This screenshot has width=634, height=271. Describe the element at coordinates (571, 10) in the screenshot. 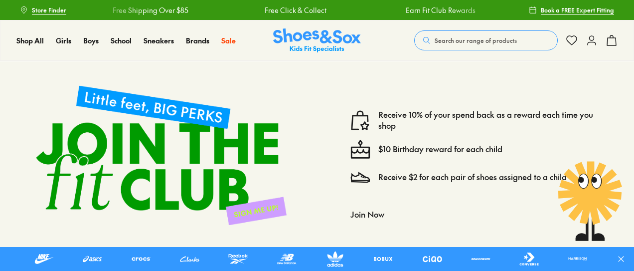

I see `a: Book a FREE Expert Fitting` at that location.